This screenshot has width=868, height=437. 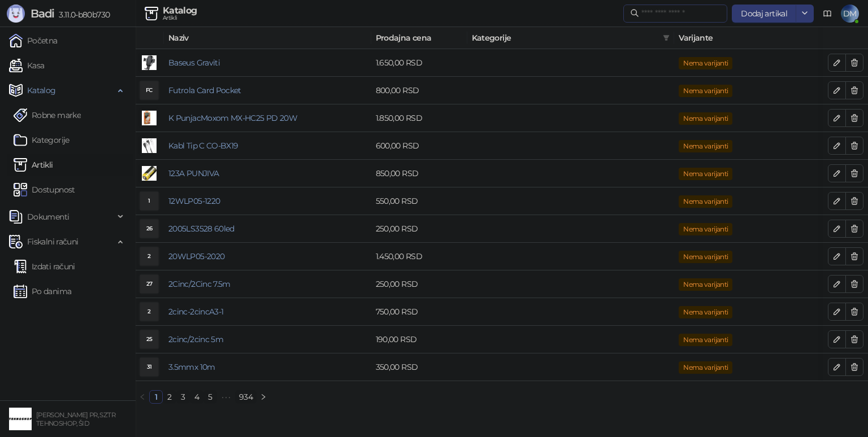 I want to click on a: 2cinc/2cinc 5m, so click(x=196, y=340).